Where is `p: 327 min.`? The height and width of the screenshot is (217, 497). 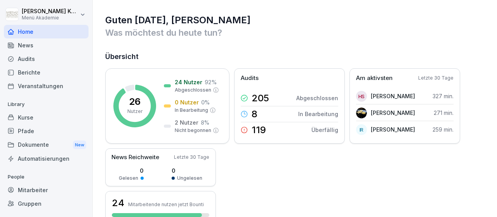 p: 327 min. is located at coordinates (443, 96).